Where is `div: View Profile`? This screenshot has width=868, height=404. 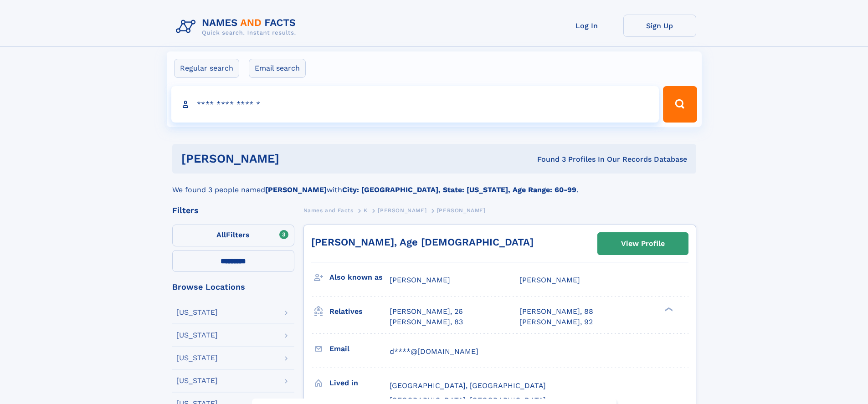
div: View Profile is located at coordinates (643, 244).